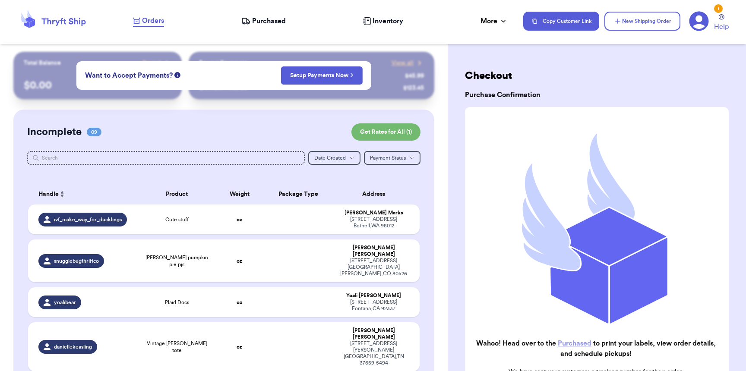 This screenshot has height=371, width=746. Describe the element at coordinates (561, 21) in the screenshot. I see `button: Copy Customer Link` at that location.